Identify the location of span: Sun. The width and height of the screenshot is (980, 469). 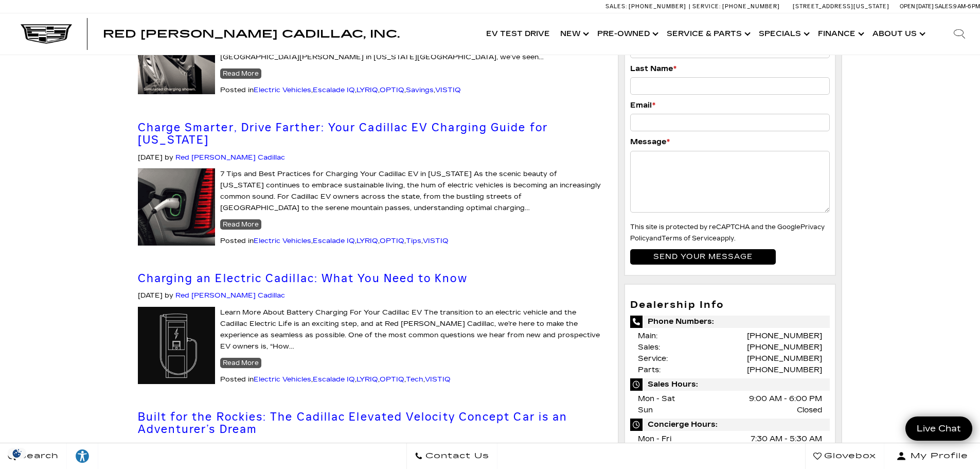
(645, 409).